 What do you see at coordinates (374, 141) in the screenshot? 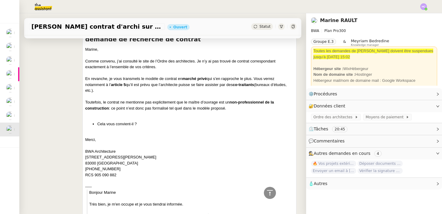
I see `div: 💬Commentaires` at bounding box center [374, 141].